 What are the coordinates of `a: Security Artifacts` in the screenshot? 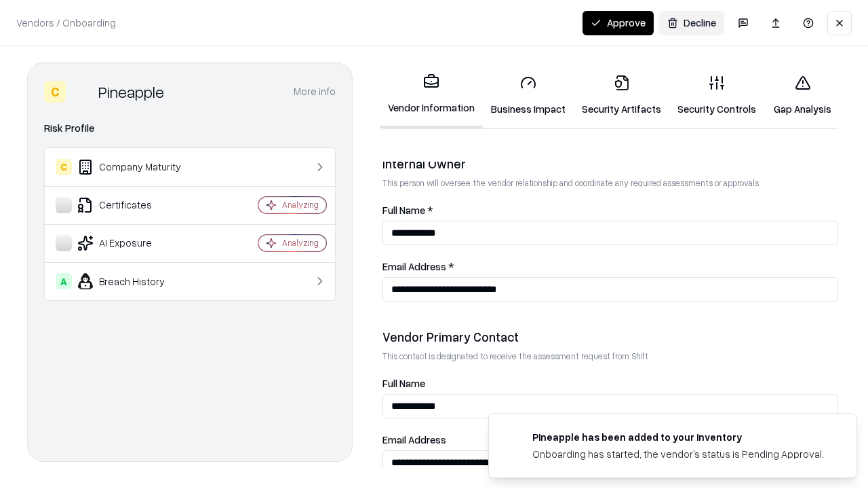 It's located at (622, 95).